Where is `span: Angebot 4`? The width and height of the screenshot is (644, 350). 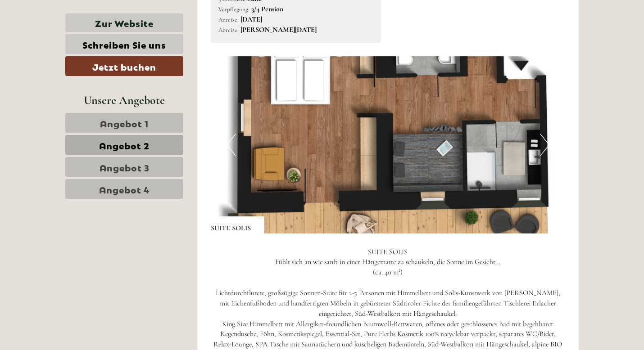 span: Angebot 4 is located at coordinates (124, 189).